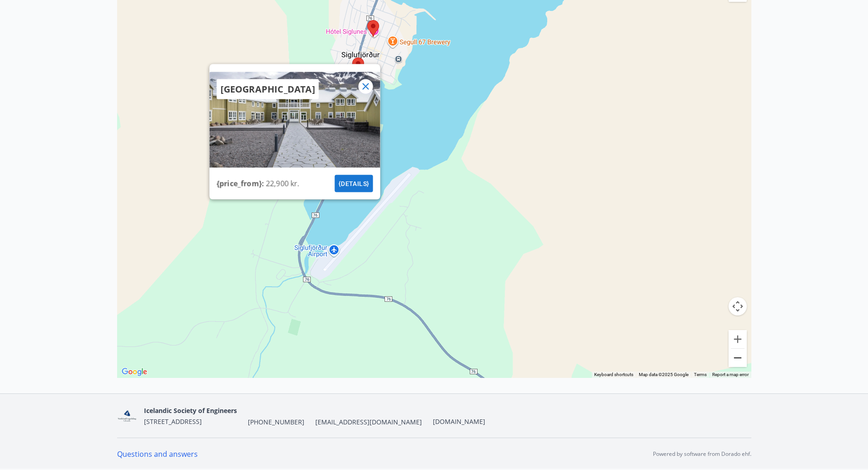  I want to click on font: {details}, so click(354, 183).